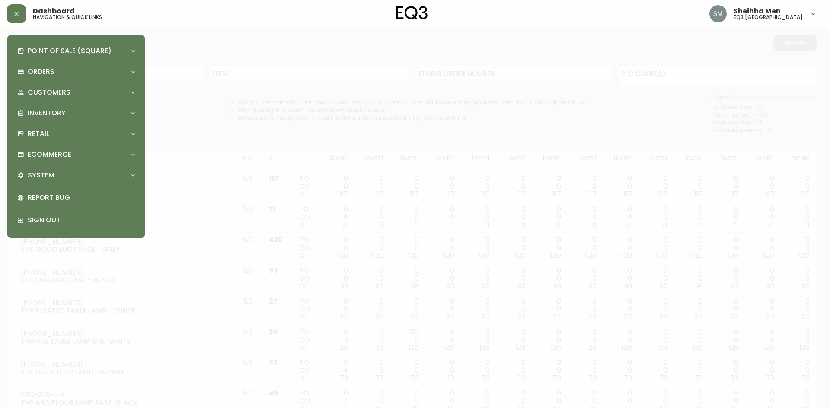 The image size is (830, 408). I want to click on p: Orders, so click(41, 72).